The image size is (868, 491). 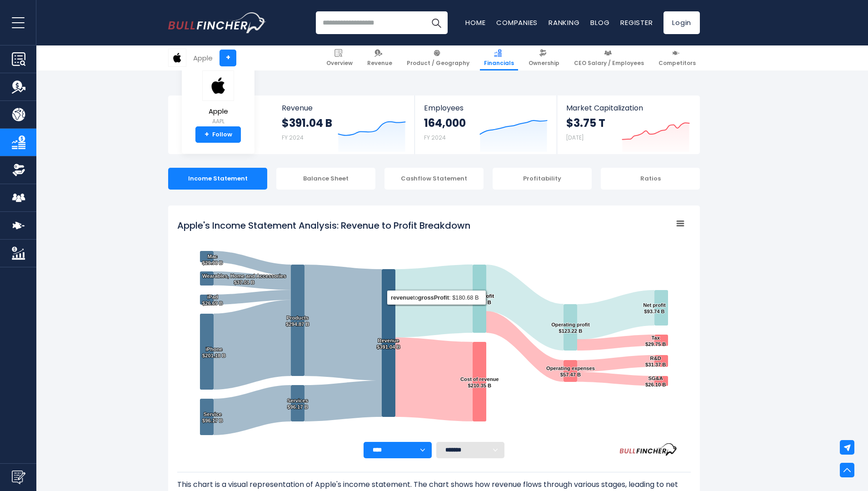 I want to click on a: Revenue, so click(x=379, y=58).